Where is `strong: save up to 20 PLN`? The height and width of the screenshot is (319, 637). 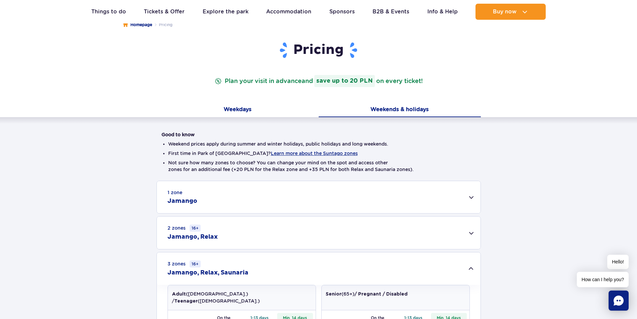
strong: save up to 20 PLN is located at coordinates (344, 81).